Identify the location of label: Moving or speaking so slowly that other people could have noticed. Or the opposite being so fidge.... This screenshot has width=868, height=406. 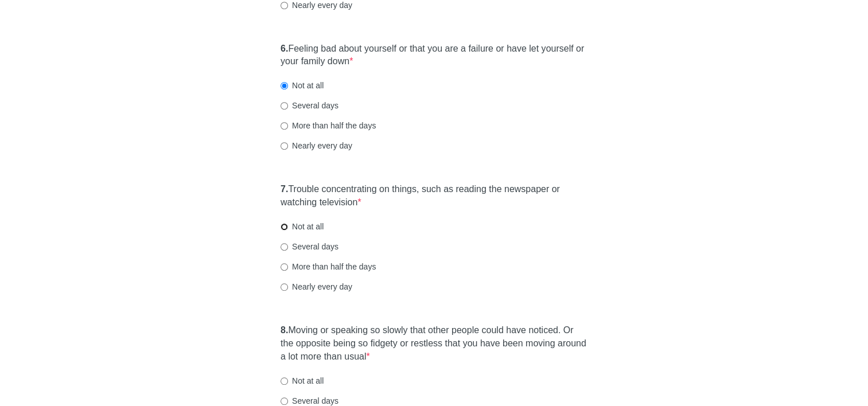
(434, 343).